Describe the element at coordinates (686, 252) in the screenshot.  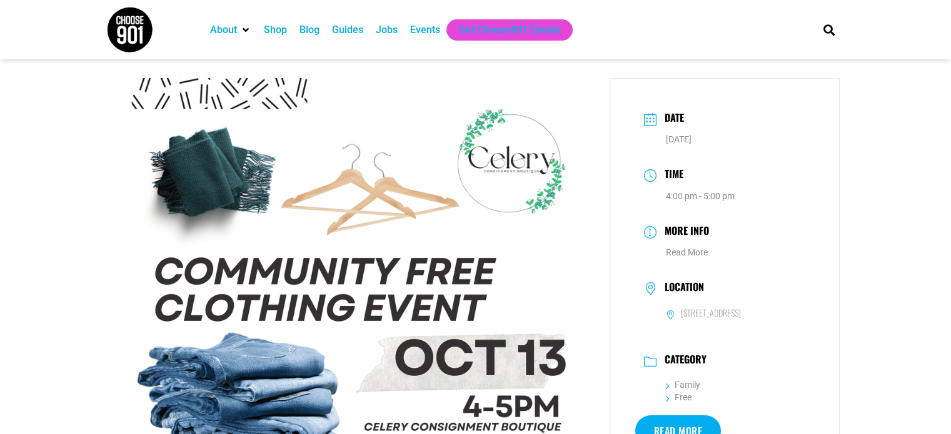
I see `a: Read More` at that location.